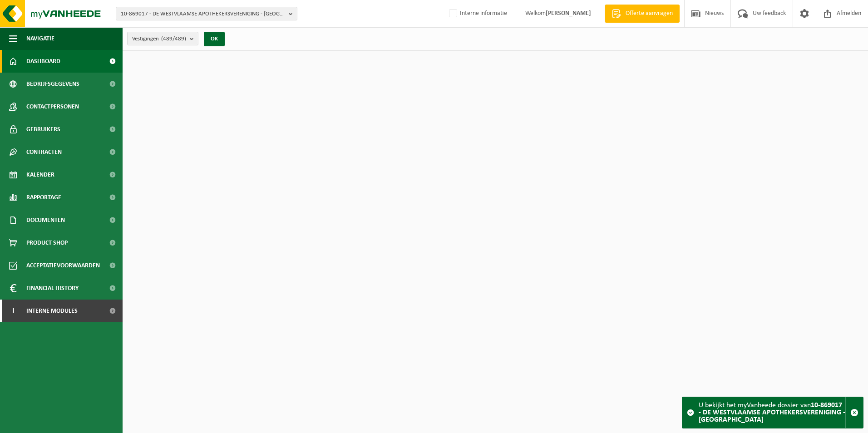 Image resolution: width=868 pixels, height=433 pixels. I want to click on span: Rapportage, so click(43, 198).